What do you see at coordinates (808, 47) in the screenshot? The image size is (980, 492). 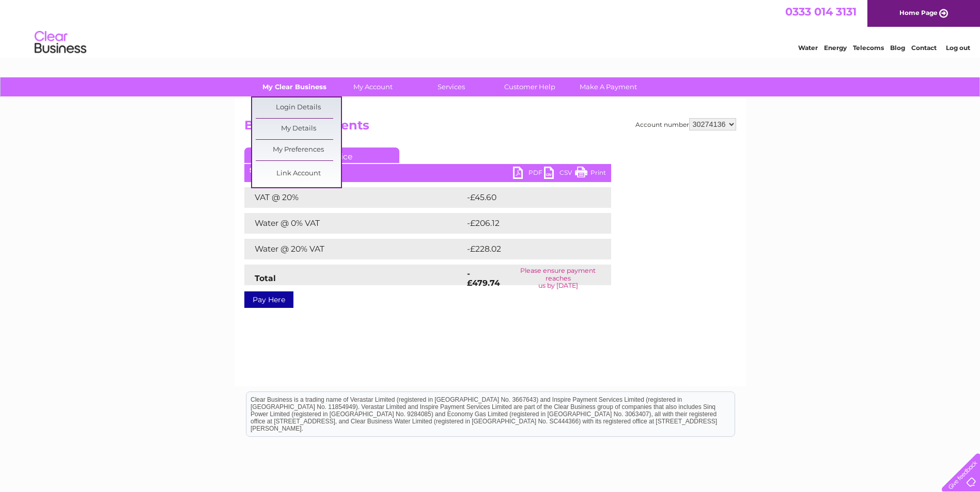 I see `a: Water` at bounding box center [808, 47].